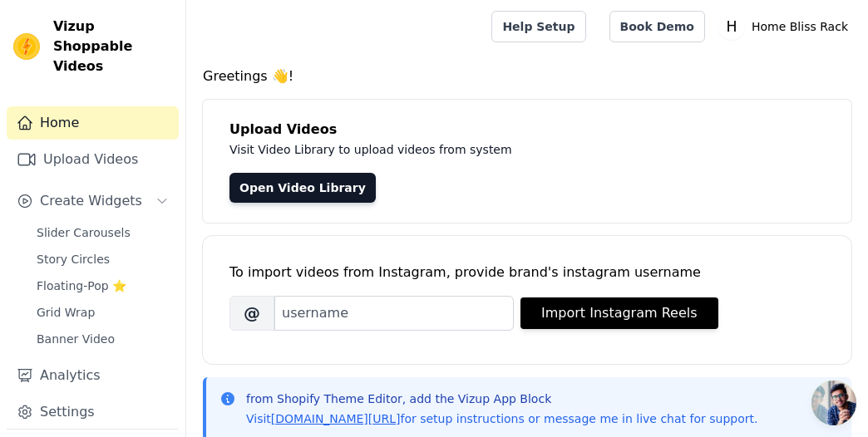 The height and width of the screenshot is (437, 868). I want to click on a: Home, so click(92, 123).